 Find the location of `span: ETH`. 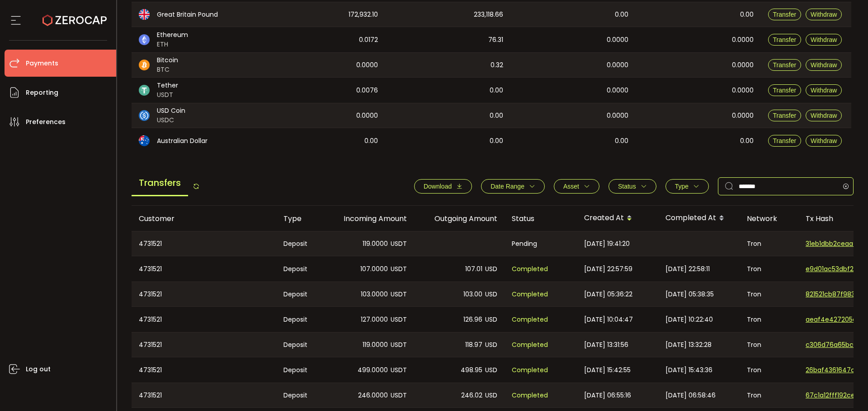

span: ETH is located at coordinates (172, 44).